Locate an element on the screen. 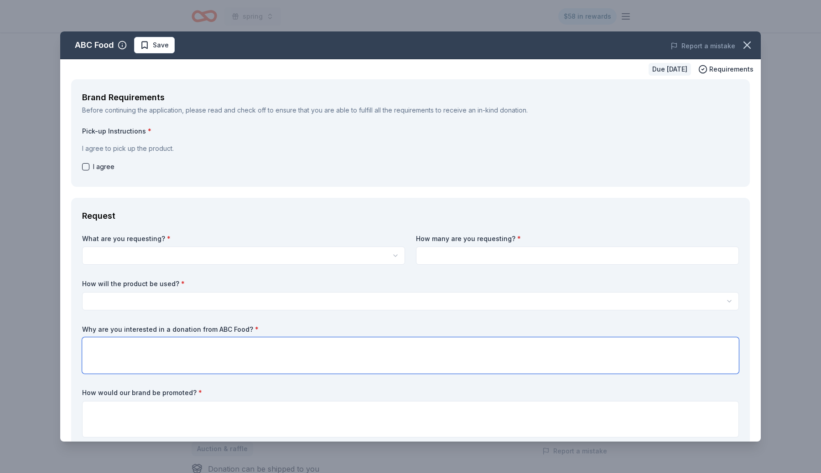 This screenshot has width=821, height=473. label: How would our brand be promoted? is located at coordinates (410, 393).